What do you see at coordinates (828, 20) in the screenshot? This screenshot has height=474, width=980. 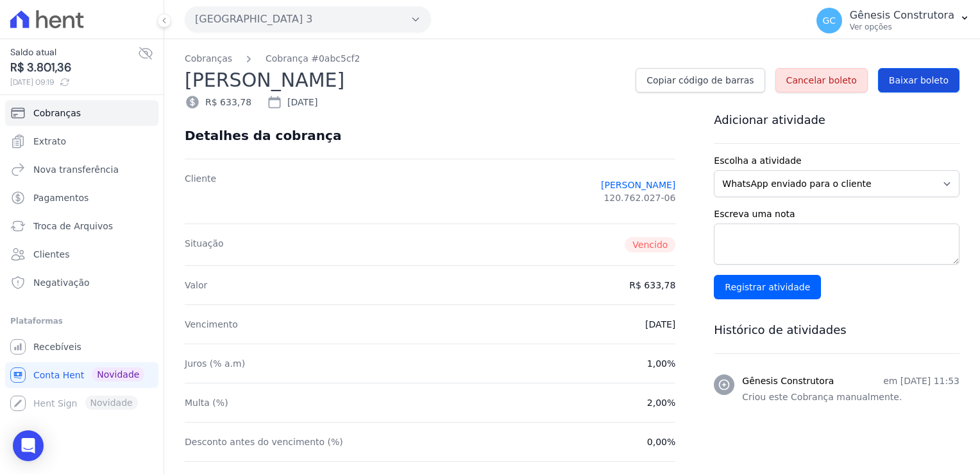 I see `span: GC` at bounding box center [828, 20].